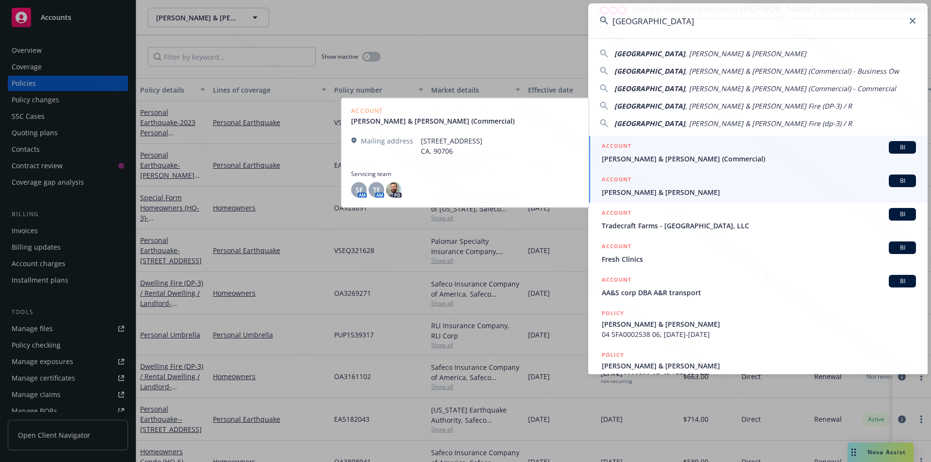 This screenshot has width=931, height=462. What do you see at coordinates (758, 21) in the screenshot?
I see `input: Search...` at bounding box center [758, 21].